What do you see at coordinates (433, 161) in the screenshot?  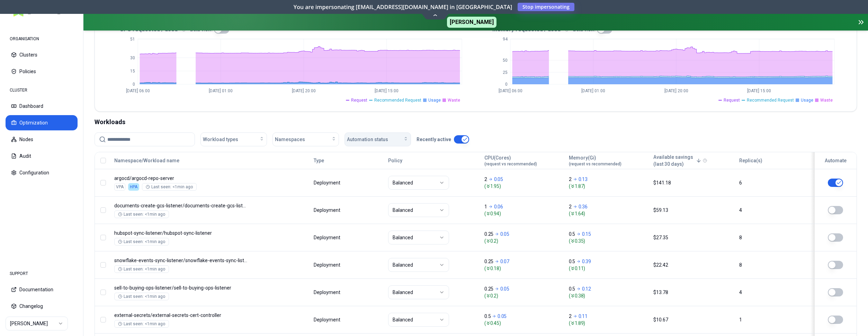 I see `div: Policy` at bounding box center [433, 161].